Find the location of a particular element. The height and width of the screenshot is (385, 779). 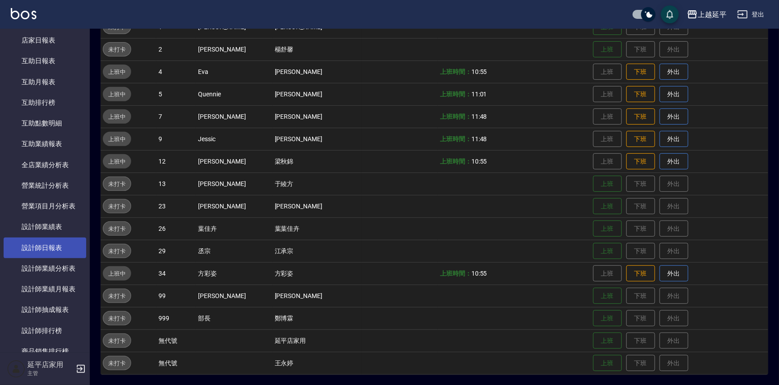

a: 互助月報表 is located at coordinates (45, 82).